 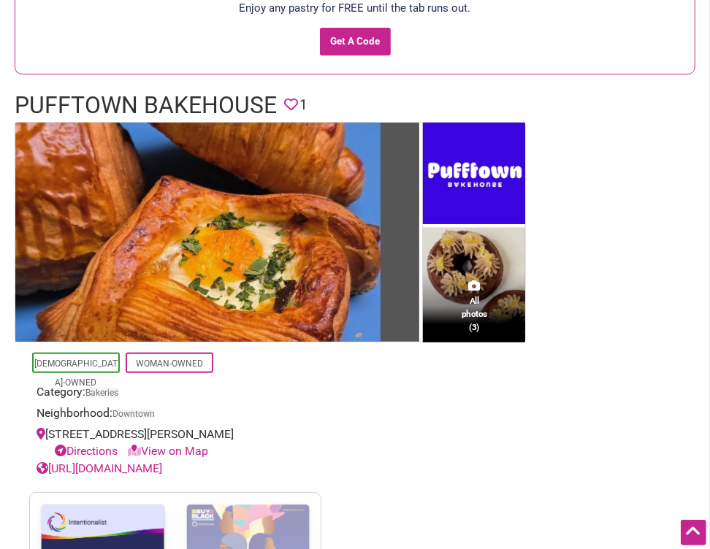 What do you see at coordinates (175, 415) in the screenshot?
I see `div: Neighborhood:` at bounding box center [175, 415].